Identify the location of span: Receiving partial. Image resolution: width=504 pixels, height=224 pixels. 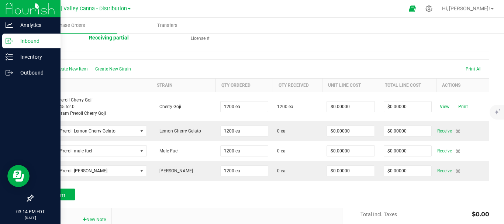
(109, 38).